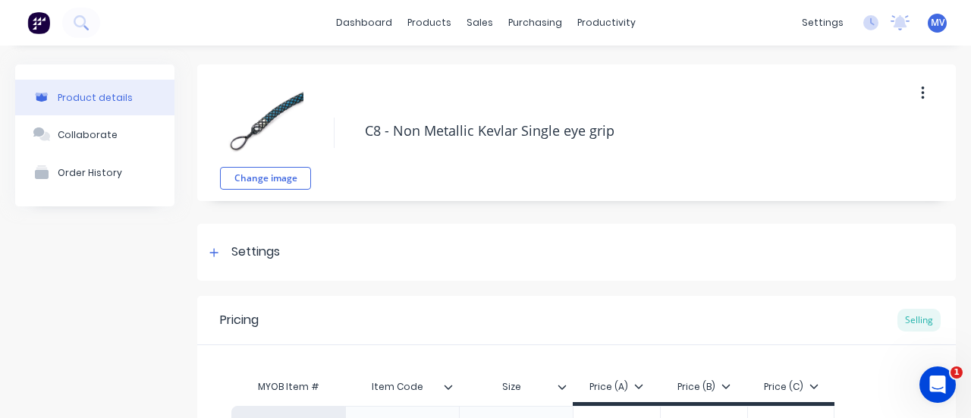 The height and width of the screenshot is (418, 971). Describe the element at coordinates (479, 23) in the screenshot. I see `div: sales` at that location.